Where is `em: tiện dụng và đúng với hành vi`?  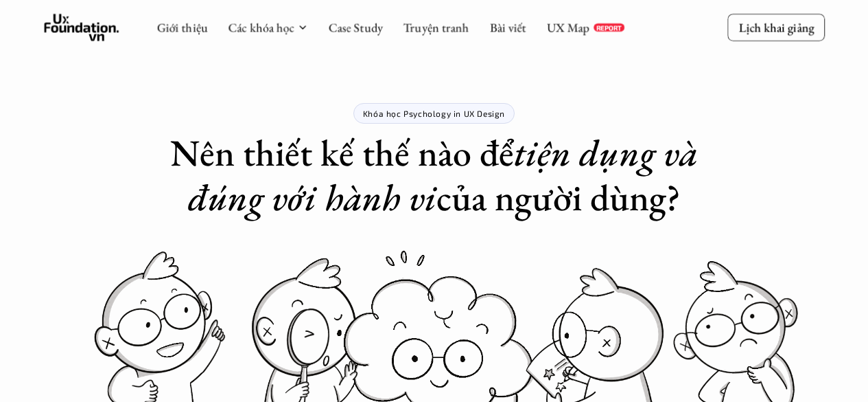
em: tiện dụng và đúng với hành vi is located at coordinates (448, 175).